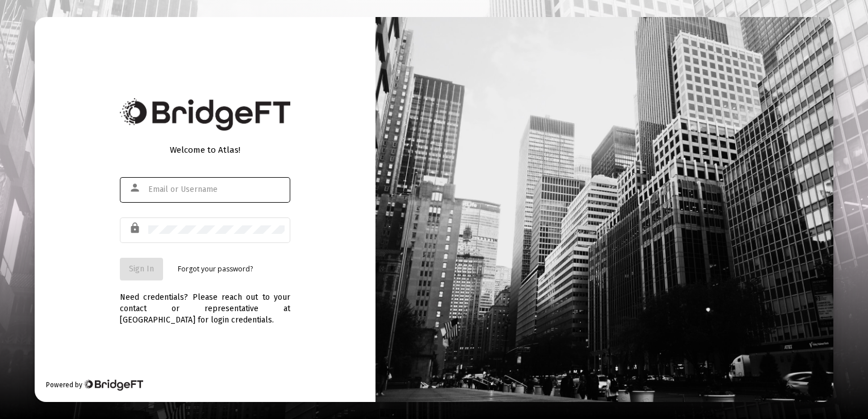  What do you see at coordinates (216, 190) in the screenshot?
I see `input: Email or Username` at bounding box center [216, 190].